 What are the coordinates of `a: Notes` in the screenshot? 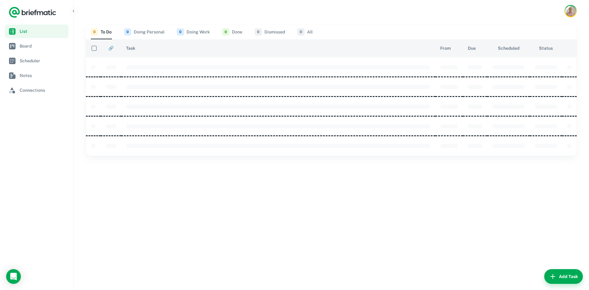 It's located at (37, 76).